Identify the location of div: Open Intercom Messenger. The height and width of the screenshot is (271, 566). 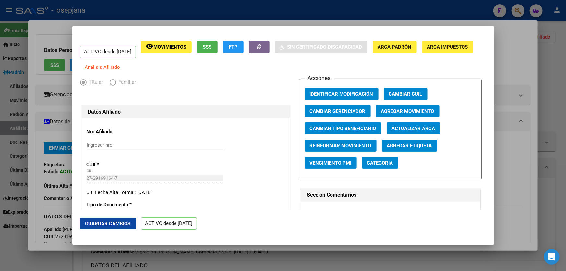
(552, 257).